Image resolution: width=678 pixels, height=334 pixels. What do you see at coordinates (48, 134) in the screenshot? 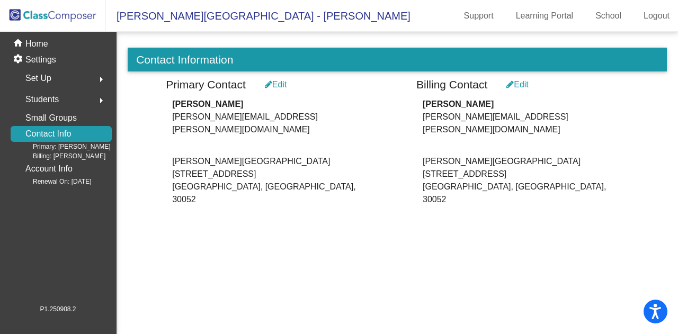
I see `p: Contact Info` at bounding box center [48, 134].